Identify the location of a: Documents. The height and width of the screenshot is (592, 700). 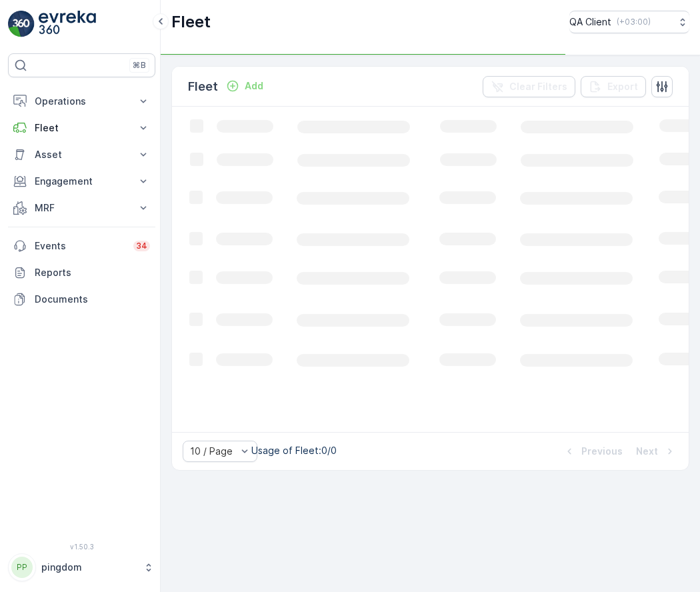
(81, 299).